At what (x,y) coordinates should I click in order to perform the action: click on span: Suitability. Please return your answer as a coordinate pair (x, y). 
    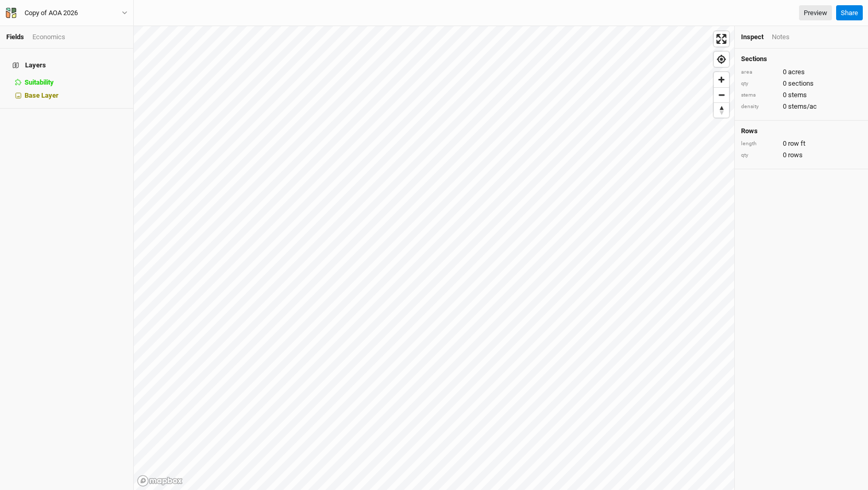
    Looking at the image, I should click on (39, 82).